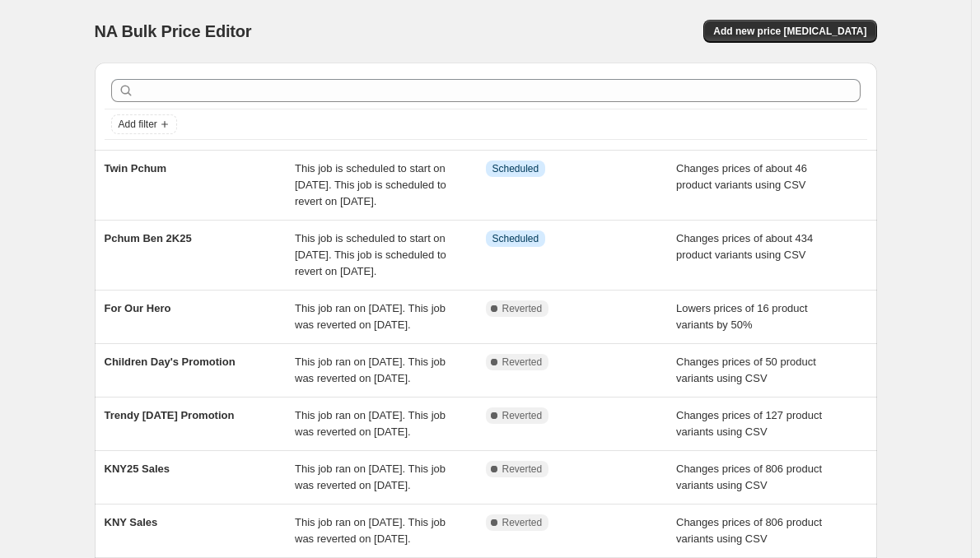 This screenshot has height=558, width=980. Describe the element at coordinates (138, 469) in the screenshot. I see `span: KNY25 Sales` at that location.